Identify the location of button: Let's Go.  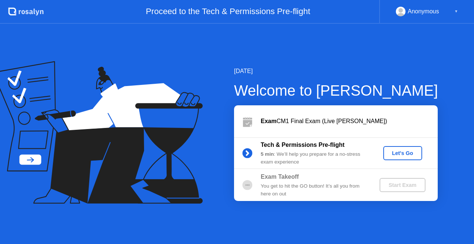
(403, 153).